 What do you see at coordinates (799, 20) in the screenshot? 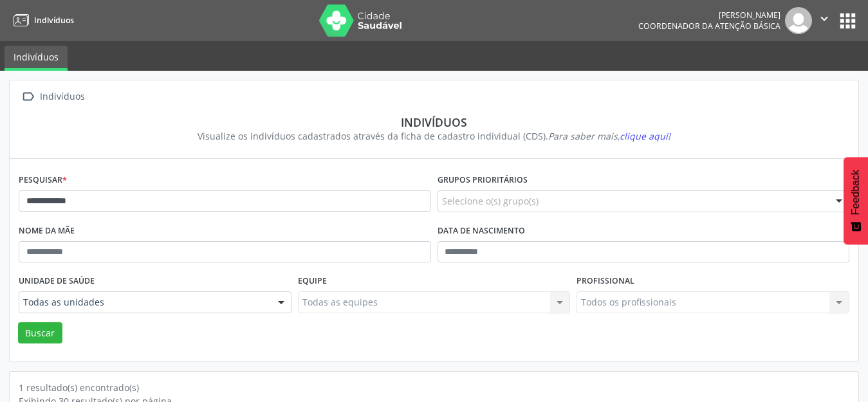
I see `img: img` at bounding box center [799, 20].